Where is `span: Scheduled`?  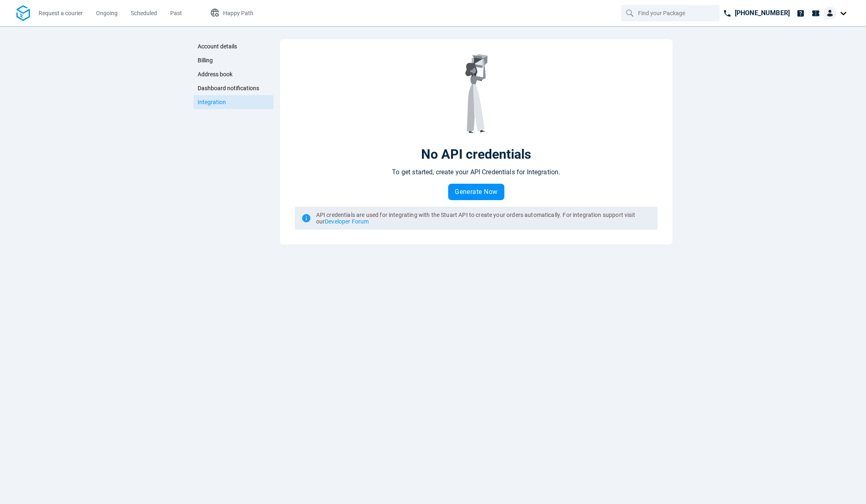
span: Scheduled is located at coordinates (144, 13).